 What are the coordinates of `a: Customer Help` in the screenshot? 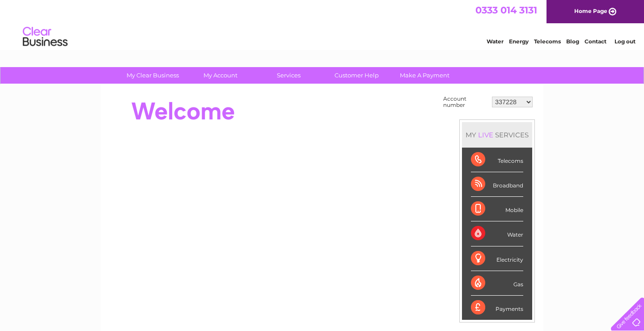 It's located at (357, 75).